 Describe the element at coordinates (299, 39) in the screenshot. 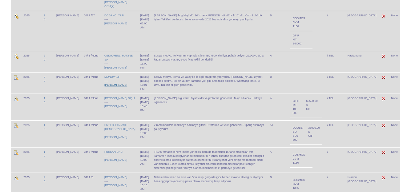

I see `td: GFIR MT 8-500C` at that location.